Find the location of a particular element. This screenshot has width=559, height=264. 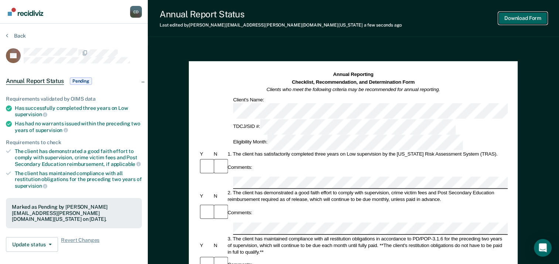

img: Recidiviz is located at coordinates (25, 12).